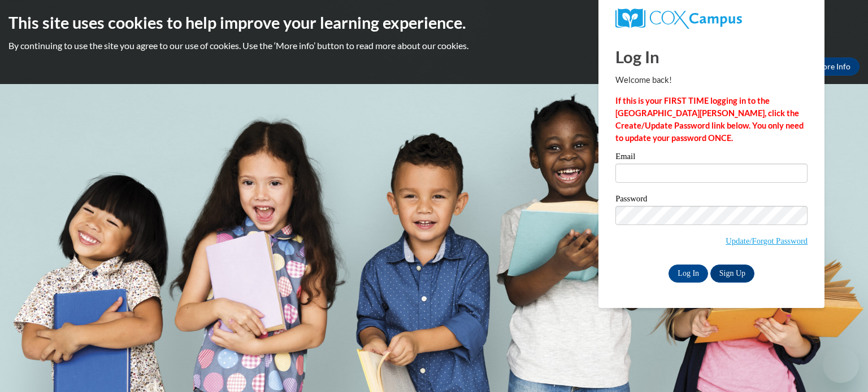  What do you see at coordinates (732, 274) in the screenshot?
I see `a: Sign Up` at bounding box center [732, 274].